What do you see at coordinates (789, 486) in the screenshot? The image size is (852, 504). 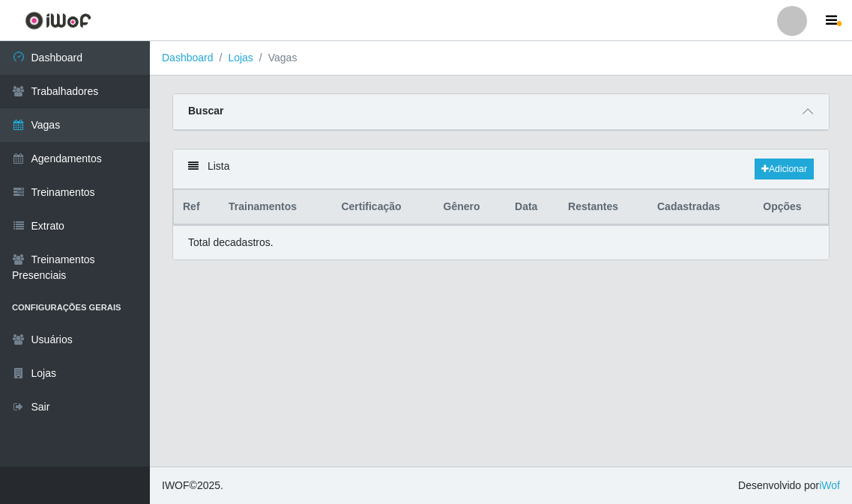 I see `span: Desenvolvido por` at bounding box center [789, 486].